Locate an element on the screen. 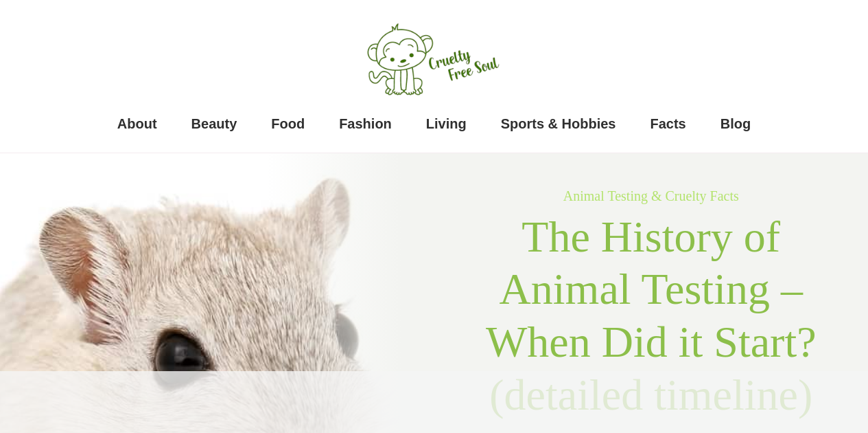  span: The History of Animal Testing – When Did it Start? (detailed timeline) is located at coordinates (651, 316).